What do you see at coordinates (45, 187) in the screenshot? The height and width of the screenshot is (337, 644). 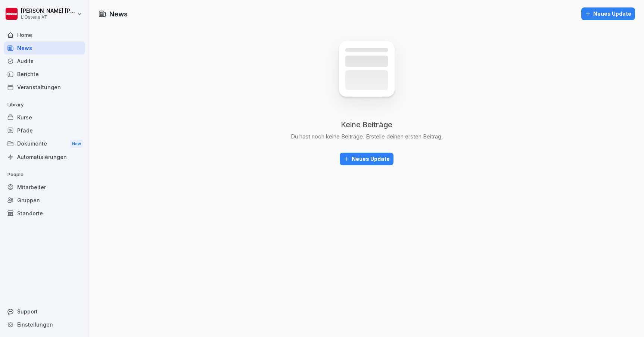 I see `a: Mitarbeiter` at bounding box center [45, 187].